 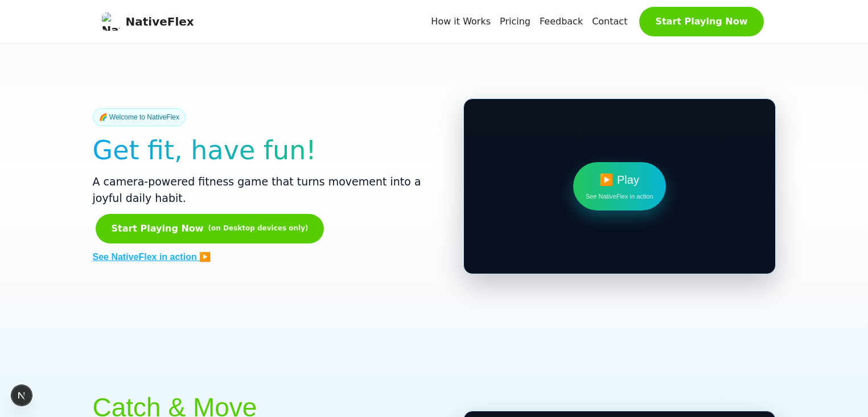 I want to click on a: Feedback, so click(x=562, y=22).